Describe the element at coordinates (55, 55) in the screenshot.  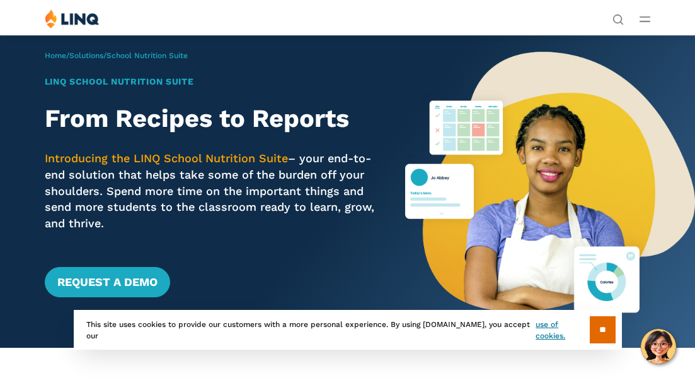
I see `a: Home` at that location.